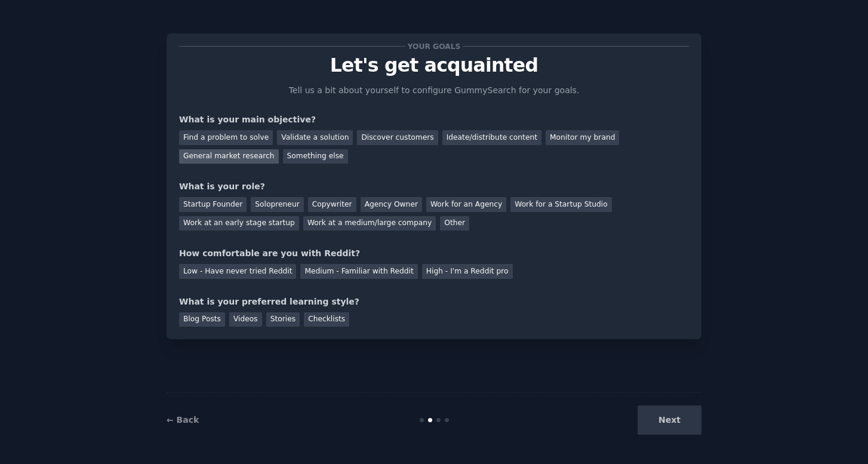 The image size is (868, 464). What do you see at coordinates (183, 419) in the screenshot?
I see `a: ← Back` at bounding box center [183, 419].